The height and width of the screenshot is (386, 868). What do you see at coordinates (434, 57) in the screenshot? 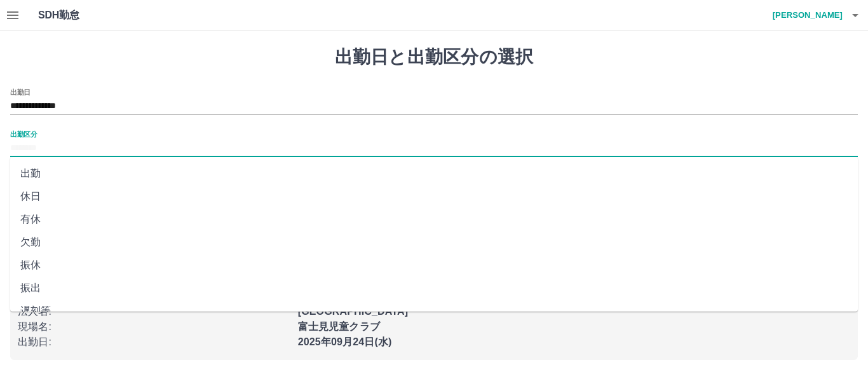
I see `h1: 出勤日と出勤区分の選択` at bounding box center [434, 57].